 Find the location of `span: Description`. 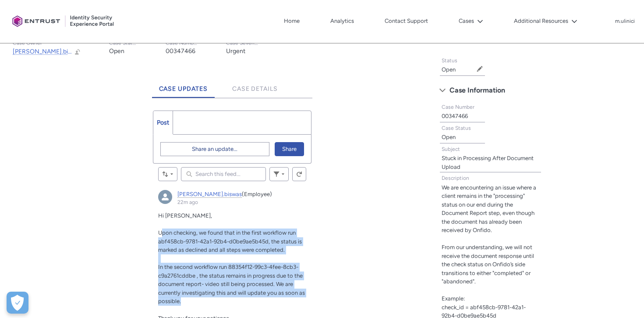

span: Description is located at coordinates (455, 178).